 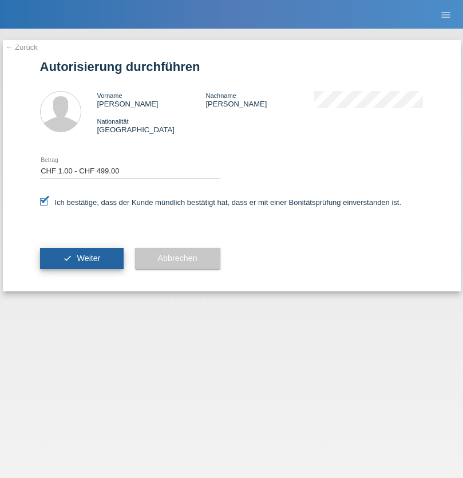 I want to click on h1: Autorisierung durchführen, so click(x=232, y=66).